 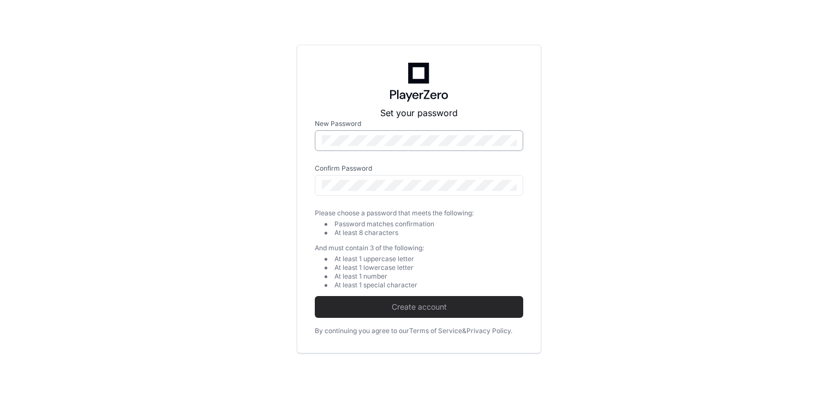 I want to click on div: Password matches confirmation, so click(x=429, y=224).